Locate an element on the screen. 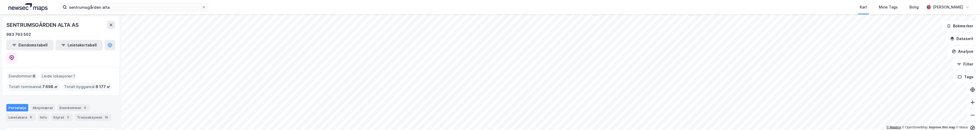 The width and height of the screenshot is (980, 130). button: Datasett is located at coordinates (962, 38).